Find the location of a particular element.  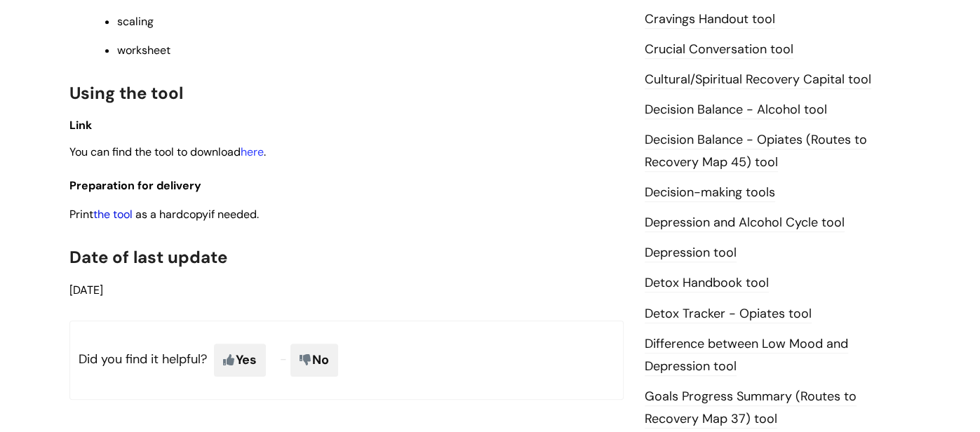

p: Did you find it helpful? is located at coordinates (347, 360).